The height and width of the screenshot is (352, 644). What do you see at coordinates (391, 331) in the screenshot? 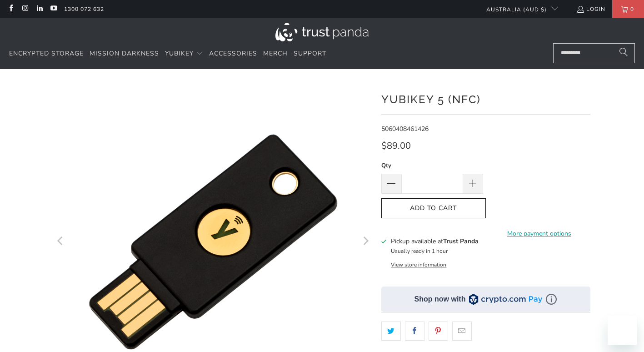
I see `a: Share this on Twitter` at bounding box center [391, 331].